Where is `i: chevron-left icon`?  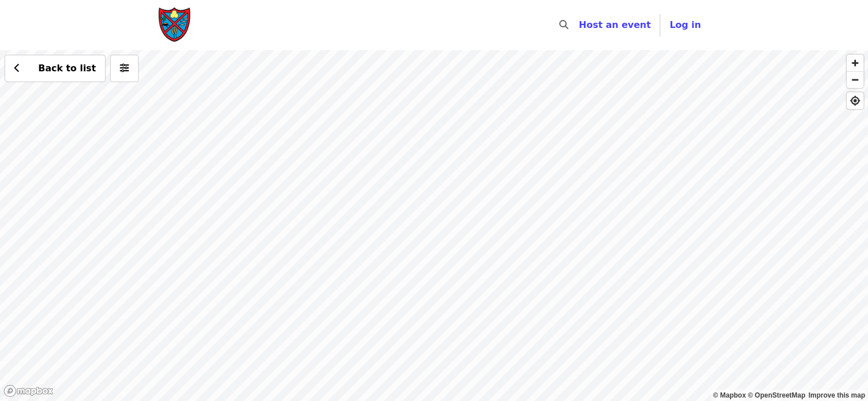
i: chevron-left icon is located at coordinates (17, 68).